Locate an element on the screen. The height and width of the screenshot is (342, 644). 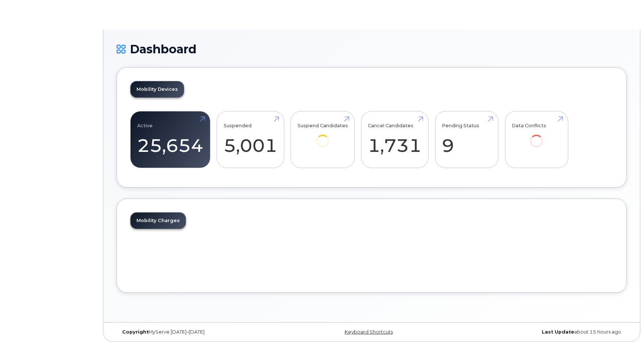
a: Cancel Candidates 1,731 is located at coordinates (395, 140).